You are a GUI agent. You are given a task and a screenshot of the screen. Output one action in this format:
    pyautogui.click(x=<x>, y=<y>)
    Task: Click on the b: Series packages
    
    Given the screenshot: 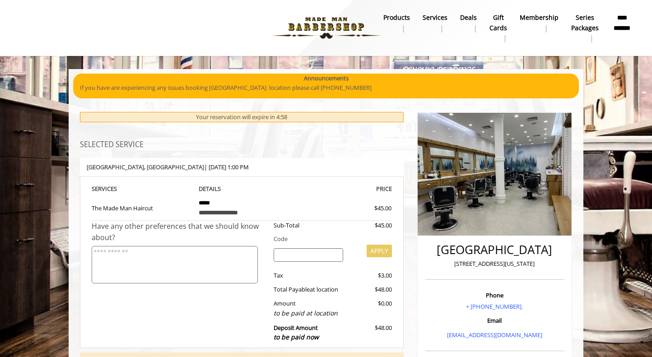 What is the action you would take?
    pyautogui.click(x=584, y=23)
    